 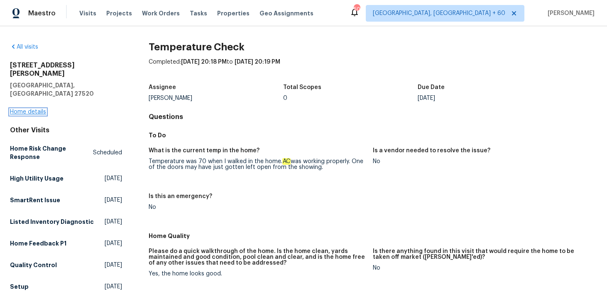 I want to click on h5: Home Feedback P1, so click(x=38, y=243).